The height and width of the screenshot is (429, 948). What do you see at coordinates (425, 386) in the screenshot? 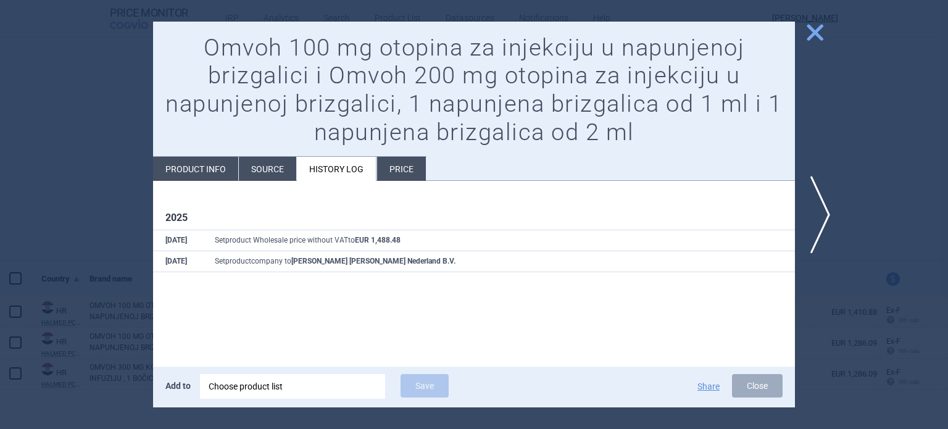
I see `button: Save` at bounding box center [425, 386].